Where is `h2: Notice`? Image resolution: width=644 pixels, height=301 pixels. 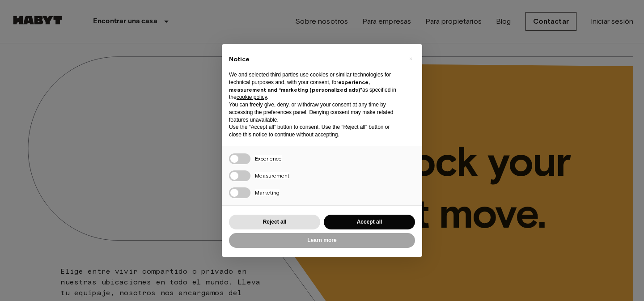 h2: Notice is located at coordinates (315, 60).